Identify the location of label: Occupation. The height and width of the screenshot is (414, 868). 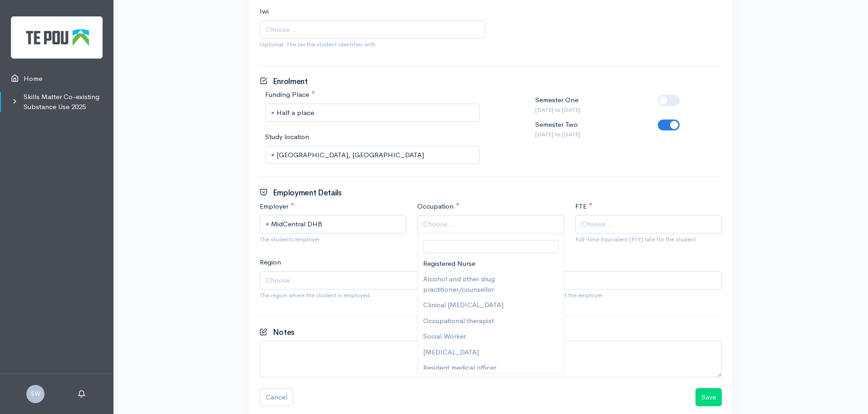
(438, 206).